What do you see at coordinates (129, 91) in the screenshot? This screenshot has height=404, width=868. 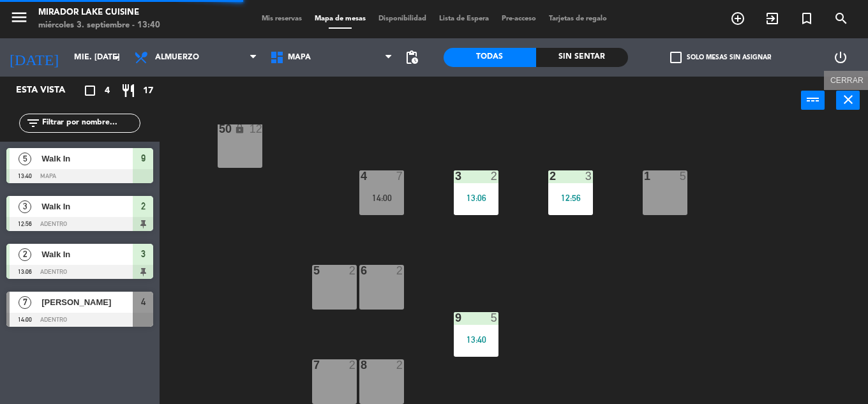 I see `i: restaurant` at bounding box center [129, 91].